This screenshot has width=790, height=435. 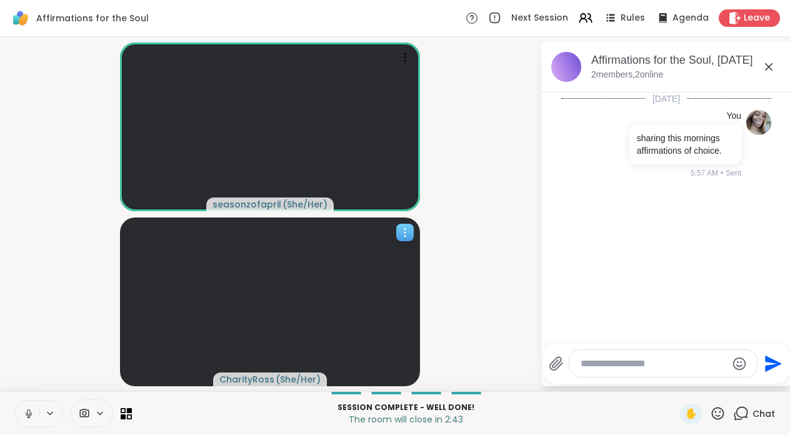 I want to click on span: 5:57 AM, so click(x=704, y=173).